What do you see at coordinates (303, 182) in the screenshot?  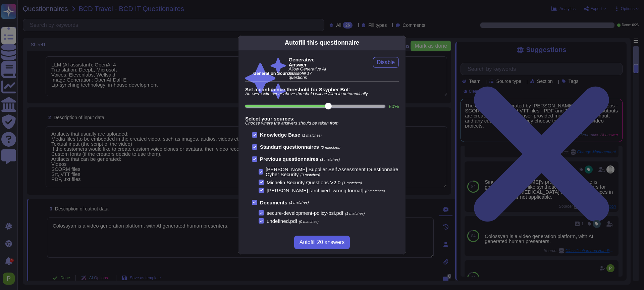 I see `span: Michelin Security Questions V2.0` at bounding box center [303, 182].